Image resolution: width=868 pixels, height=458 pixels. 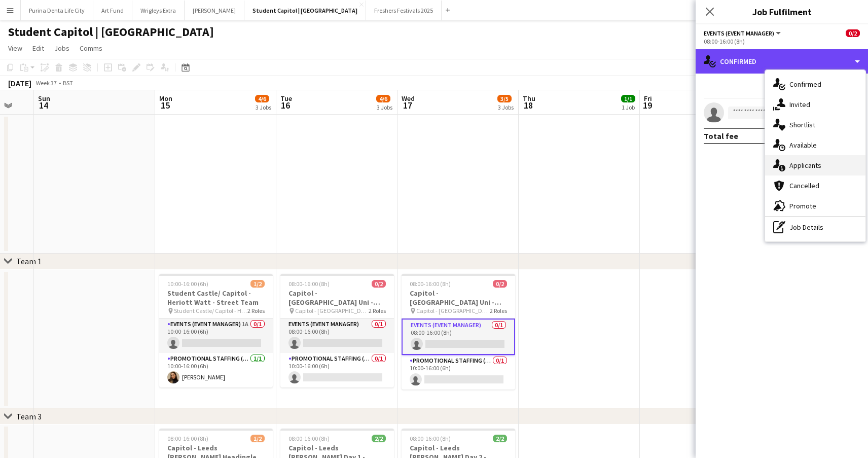 I want to click on button: Purina Denta Life City, so click(x=57, y=10).